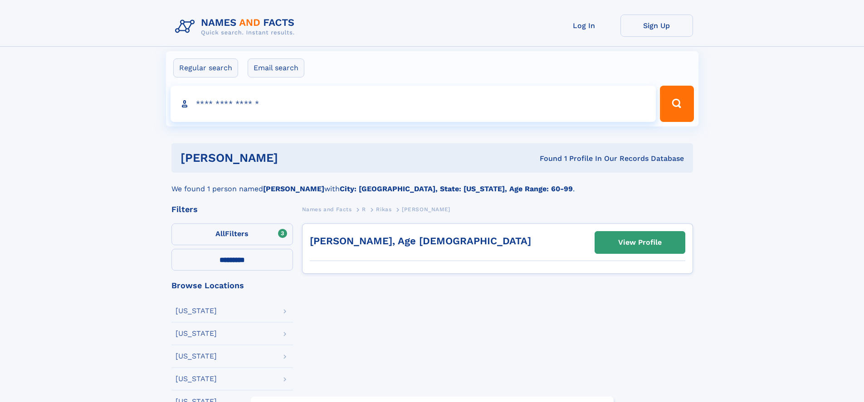  Describe the element at coordinates (546, 159) in the screenshot. I see `div: Found 1 Profile In Our Records Database` at that location.